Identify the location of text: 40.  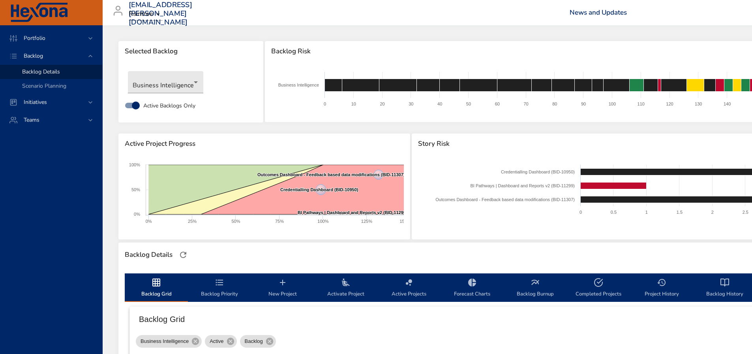
(440, 104).